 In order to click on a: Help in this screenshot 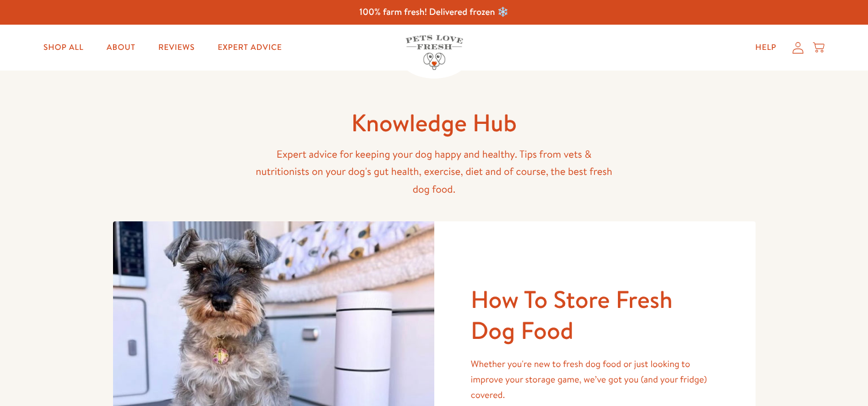, I will do `click(766, 48)`.